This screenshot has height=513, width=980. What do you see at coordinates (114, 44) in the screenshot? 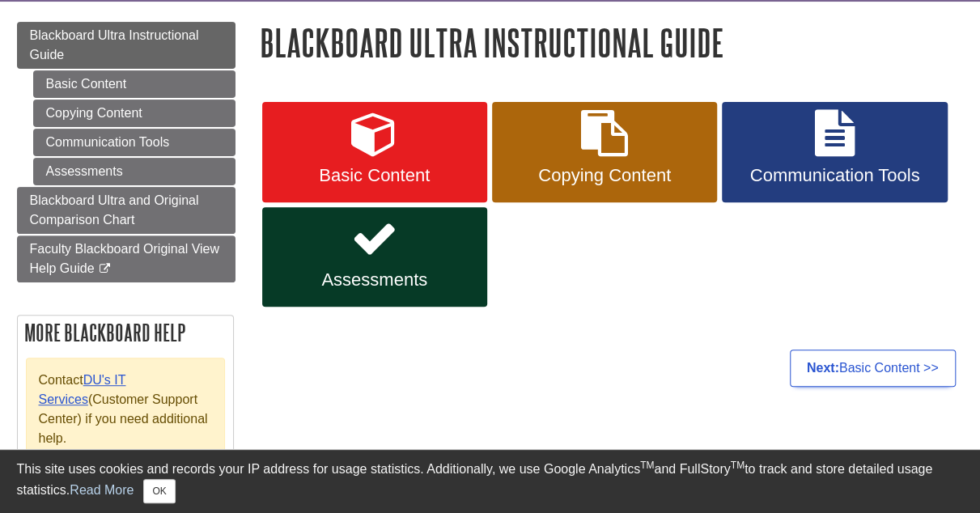
I see `span: Blackboard Ultra Instructional Guide` at bounding box center [114, 44].